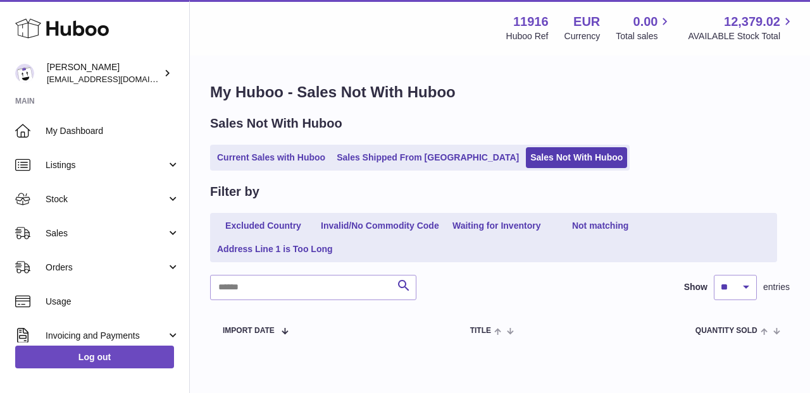  I want to click on a: 0.00 Total sales, so click(643, 28).